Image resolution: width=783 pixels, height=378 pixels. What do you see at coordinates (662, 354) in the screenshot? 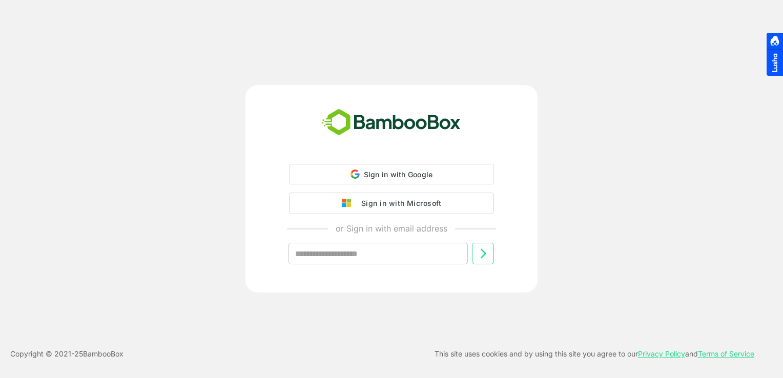
I see `a: Privacy Policy` at bounding box center [662, 354].